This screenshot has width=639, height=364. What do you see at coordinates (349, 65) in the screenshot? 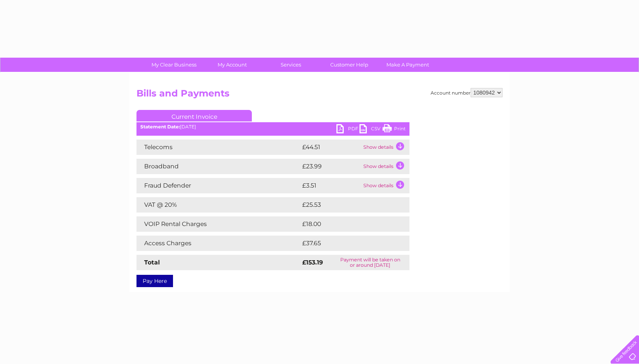
I see `a: Customer Help` at bounding box center [349, 65].